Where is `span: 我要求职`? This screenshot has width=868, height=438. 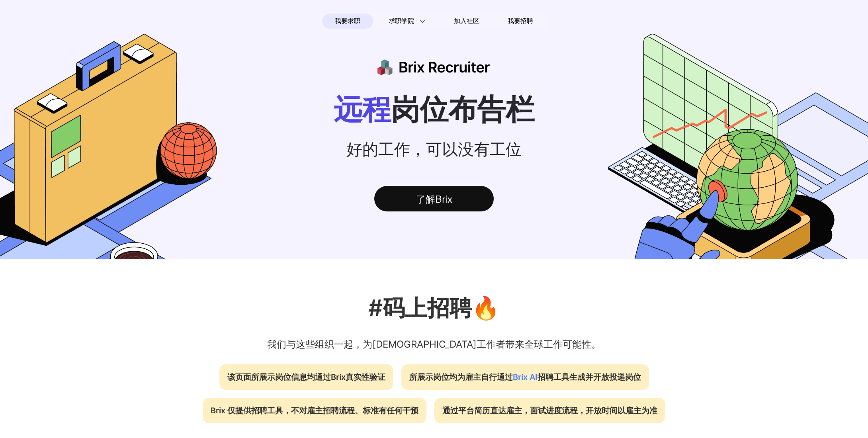 span: 我要求职 is located at coordinates (348, 21).